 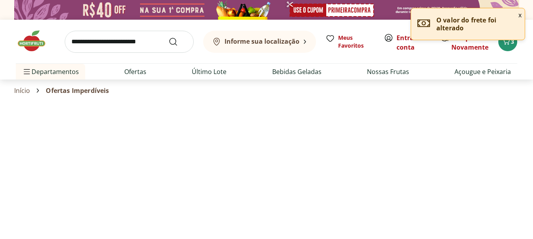 I want to click on span: Departamentos, so click(x=50, y=72).